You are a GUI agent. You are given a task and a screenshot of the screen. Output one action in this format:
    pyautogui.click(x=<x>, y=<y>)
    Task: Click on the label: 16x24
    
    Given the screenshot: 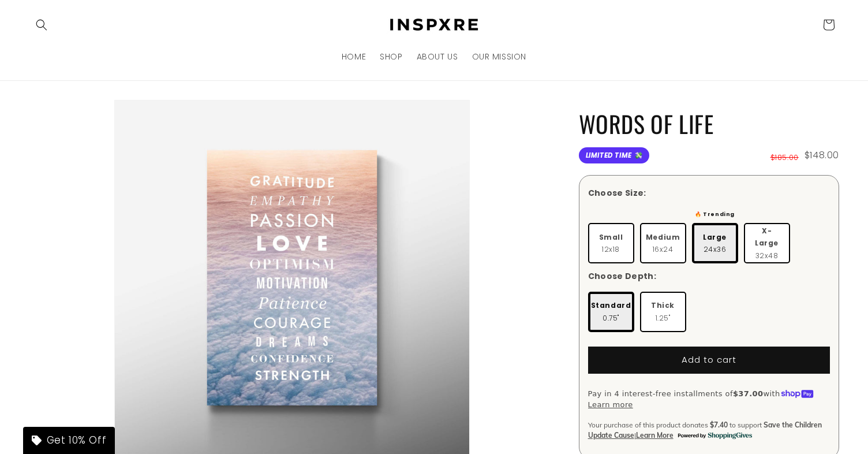 What is the action you would take?
    pyautogui.click(x=663, y=243)
    